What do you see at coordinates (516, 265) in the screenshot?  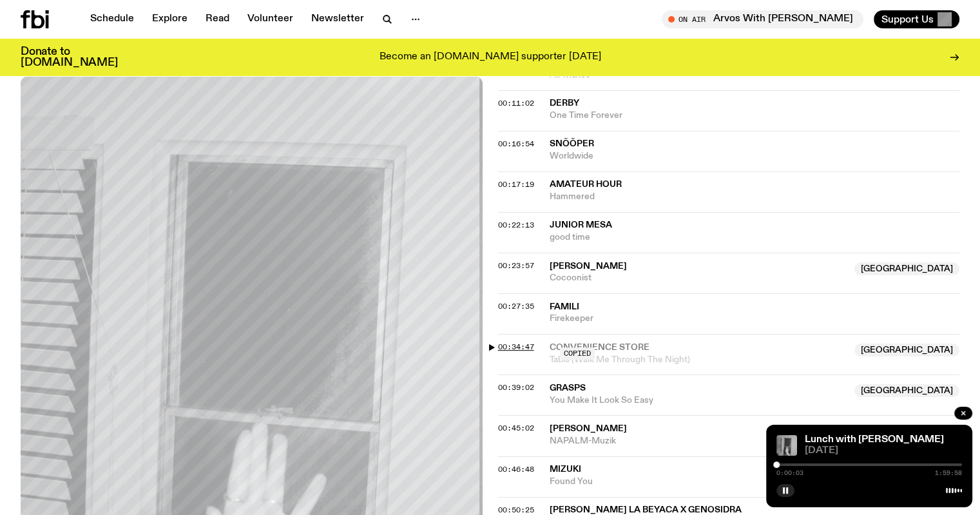 I see `span: 00:23:57` at bounding box center [516, 265].